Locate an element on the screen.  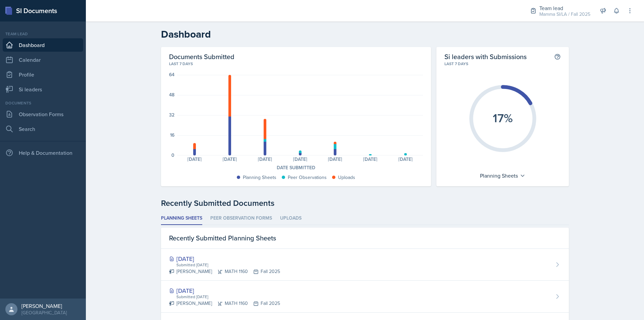
h2: Documents Submitted is located at coordinates (296, 56).